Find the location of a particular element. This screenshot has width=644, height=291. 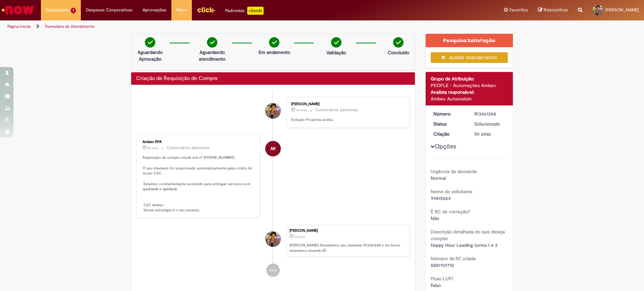

li: Carlene Rodrigues Dos Santos is located at coordinates (273, 241).